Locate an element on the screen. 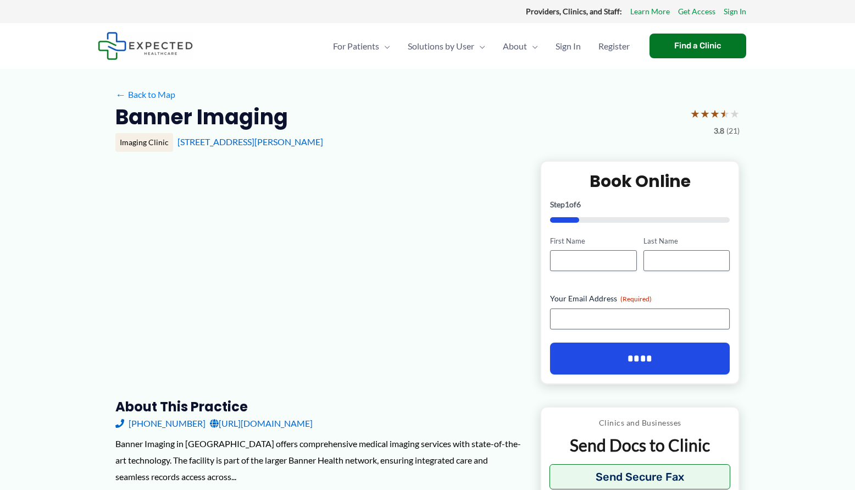 The height and width of the screenshot is (490, 855). p: Send Docs to Clinic is located at coordinates (640, 445).